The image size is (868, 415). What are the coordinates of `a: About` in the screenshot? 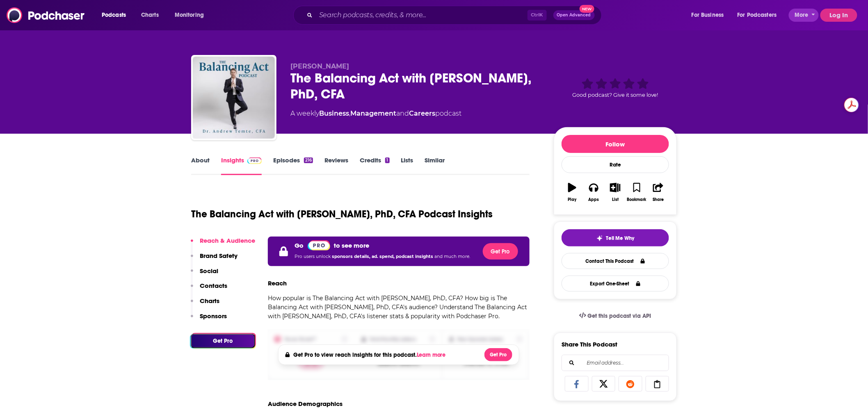 It's located at (200, 166).